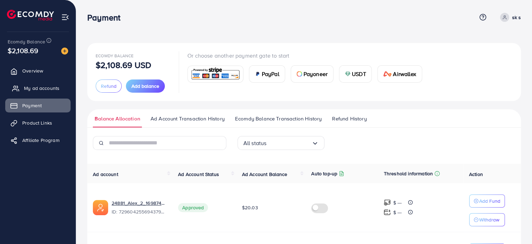  What do you see at coordinates (38, 106) in the screenshot?
I see `a: Payment` at bounding box center [38, 106].